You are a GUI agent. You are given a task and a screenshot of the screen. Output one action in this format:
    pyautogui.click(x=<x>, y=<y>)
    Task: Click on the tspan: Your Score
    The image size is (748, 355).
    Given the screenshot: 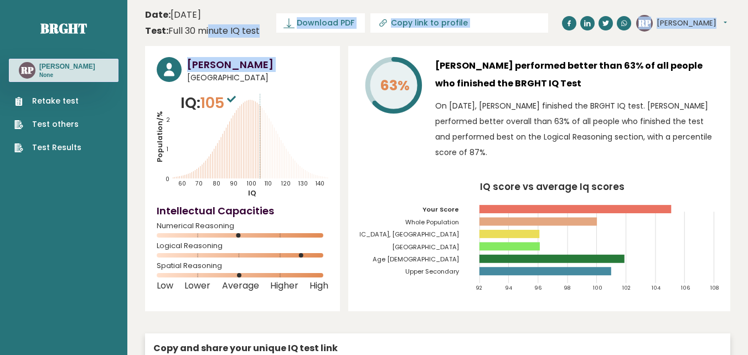 What is the action you would take?
    pyautogui.click(x=441, y=209)
    